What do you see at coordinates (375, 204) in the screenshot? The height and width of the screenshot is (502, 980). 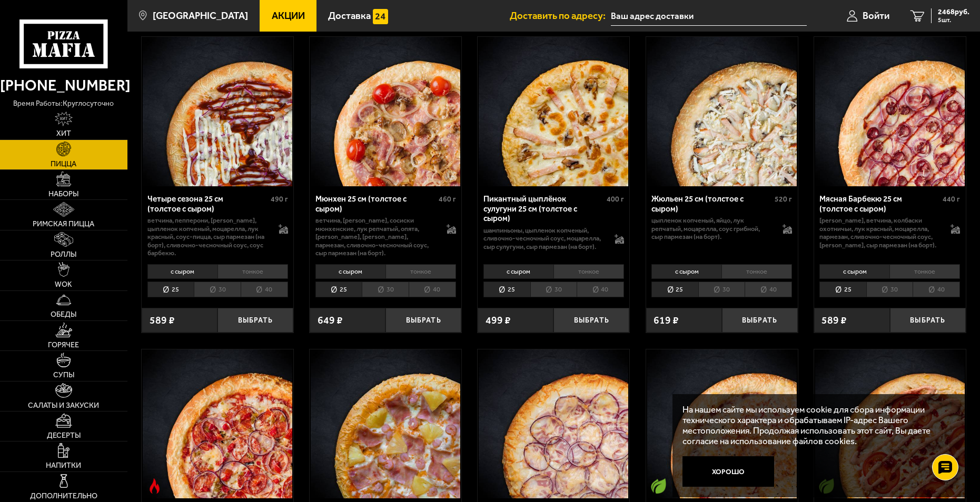 I see `div: Мюнхен 25 см (толстое с сыром)` at bounding box center [375, 204].